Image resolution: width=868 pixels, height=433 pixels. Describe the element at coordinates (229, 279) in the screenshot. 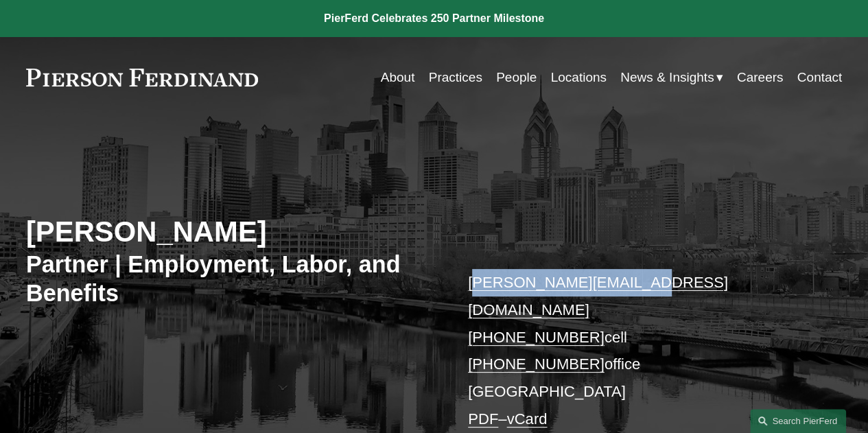

I see `h3: Partner | Employment, Labor, and Benefits` at that location.